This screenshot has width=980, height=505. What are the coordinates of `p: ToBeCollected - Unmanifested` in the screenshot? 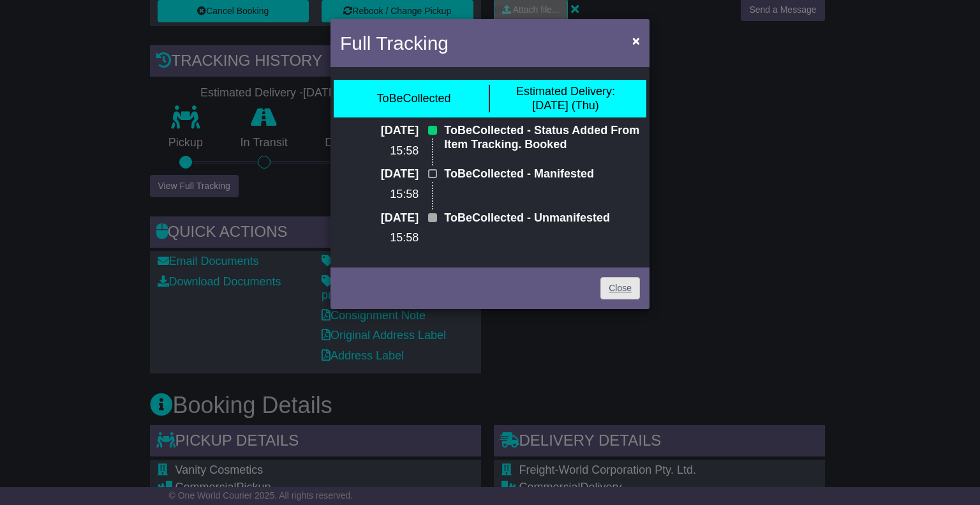 It's located at (542, 219).